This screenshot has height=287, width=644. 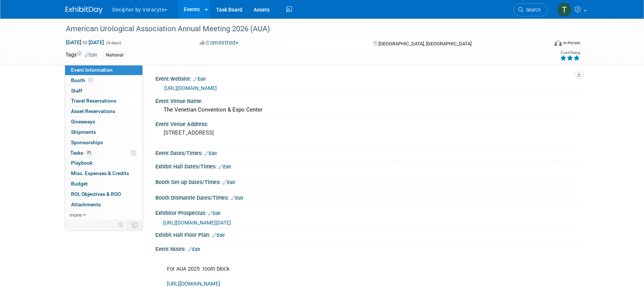 What do you see at coordinates (76, 91) in the screenshot?
I see `span: Staff` at bounding box center [76, 91].